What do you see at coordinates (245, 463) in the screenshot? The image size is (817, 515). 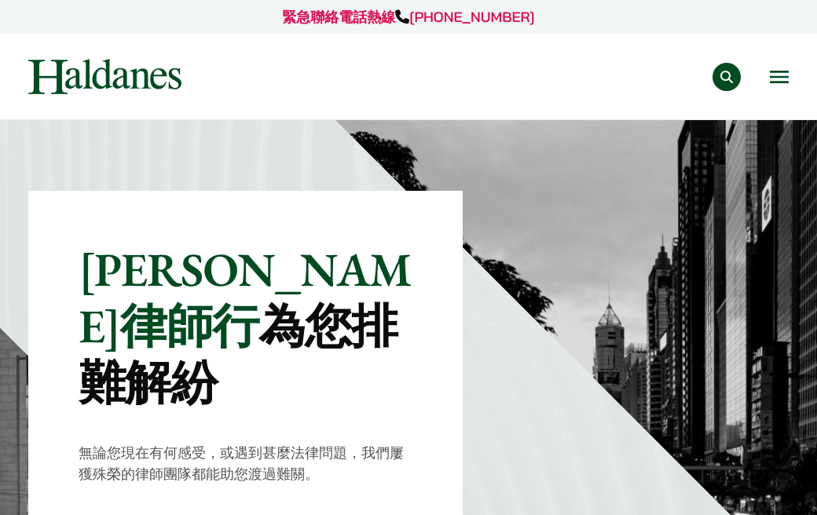 I see `p: 無論您現在有何感受，或遇到甚麼法律問題，我們屢獲殊榮的律師團隊都能助您渡過難關。` at bounding box center [245, 463].